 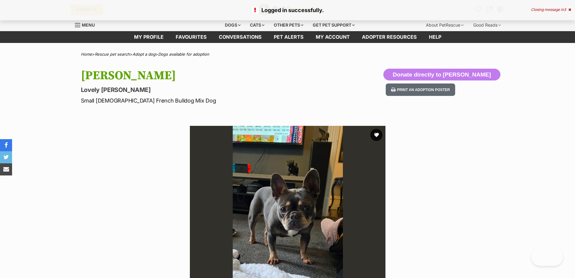 What do you see at coordinates (435, 37) in the screenshot?
I see `a: Help` at bounding box center [435, 37].